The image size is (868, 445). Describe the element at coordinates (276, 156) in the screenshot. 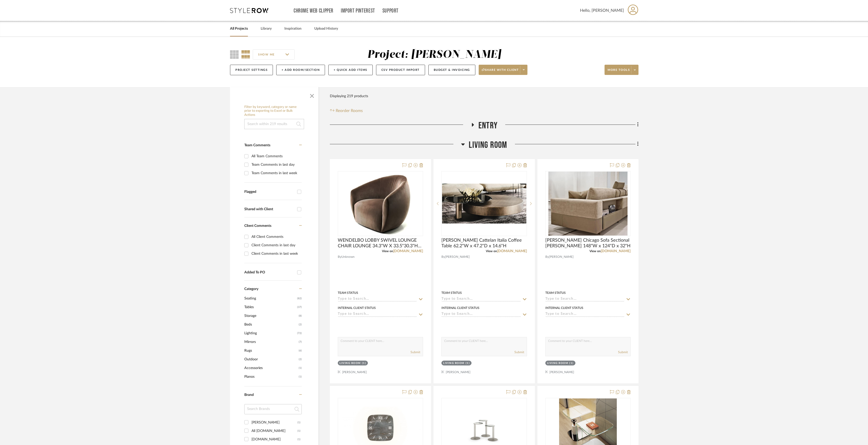

I see `div: All Team Comments` at that location.